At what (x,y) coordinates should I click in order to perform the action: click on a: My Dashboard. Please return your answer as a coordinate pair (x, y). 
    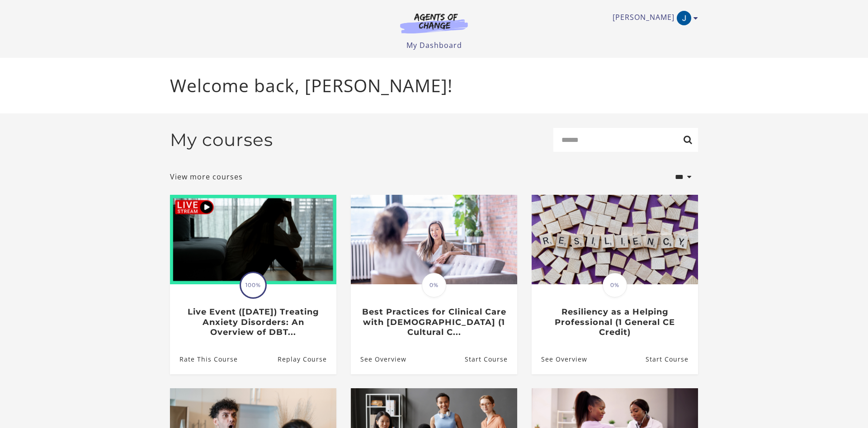
    Looking at the image, I should click on (434, 45).